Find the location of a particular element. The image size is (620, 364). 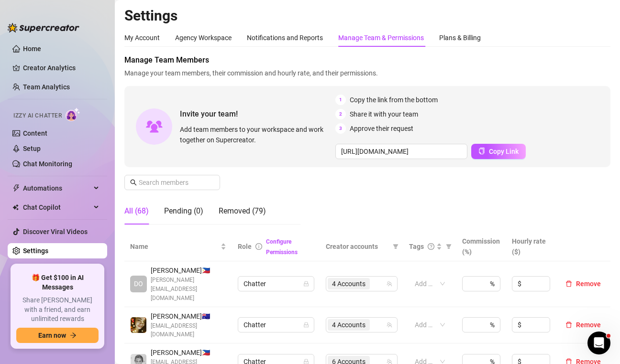

span: Invite your team! is located at coordinates (257, 114).